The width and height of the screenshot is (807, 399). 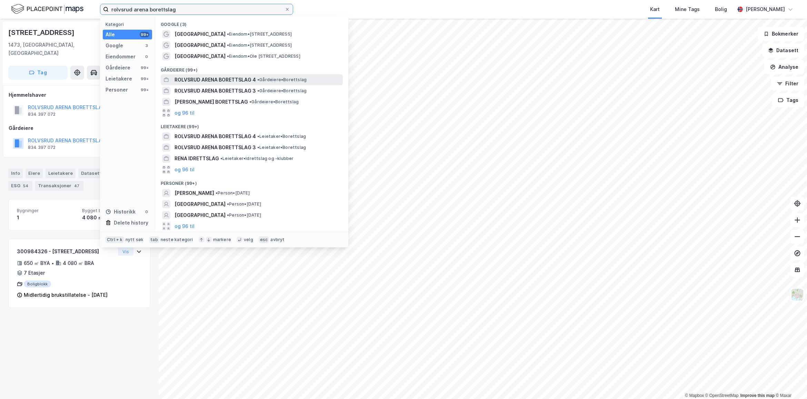 I want to click on div: 834 397 072, so click(x=42, y=147).